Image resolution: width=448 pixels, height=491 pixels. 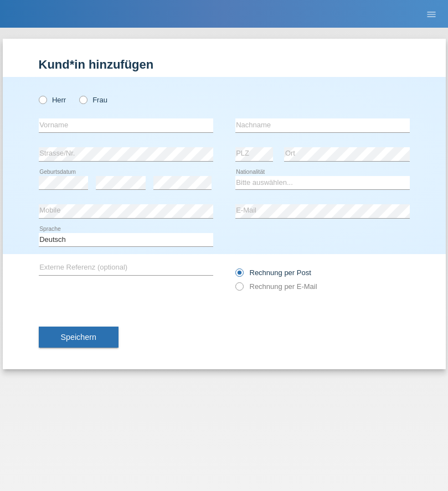 I want to click on label: Herr, so click(x=53, y=100).